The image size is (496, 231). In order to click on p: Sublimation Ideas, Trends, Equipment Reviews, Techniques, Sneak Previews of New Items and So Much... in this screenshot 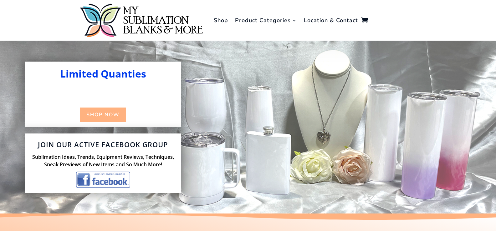, I will do `click(103, 161)`.